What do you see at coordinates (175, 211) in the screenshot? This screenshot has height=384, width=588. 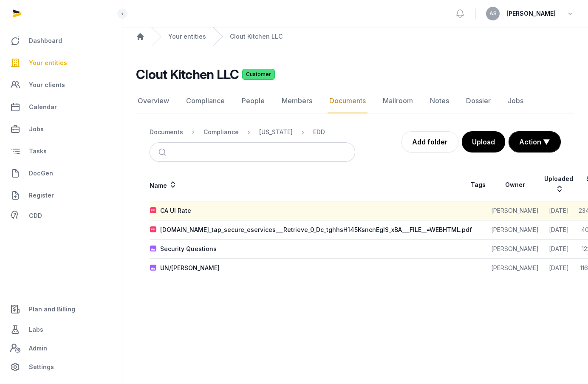 I see `div: CA UI Rate` at bounding box center [175, 211].